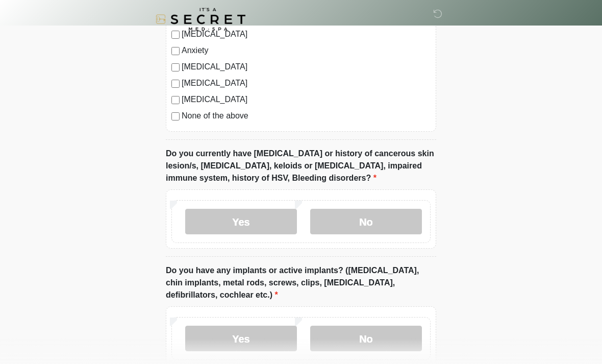 This screenshot has height=364, width=602. What do you see at coordinates (306, 116) in the screenshot?
I see `label: None of the above` at bounding box center [306, 116].